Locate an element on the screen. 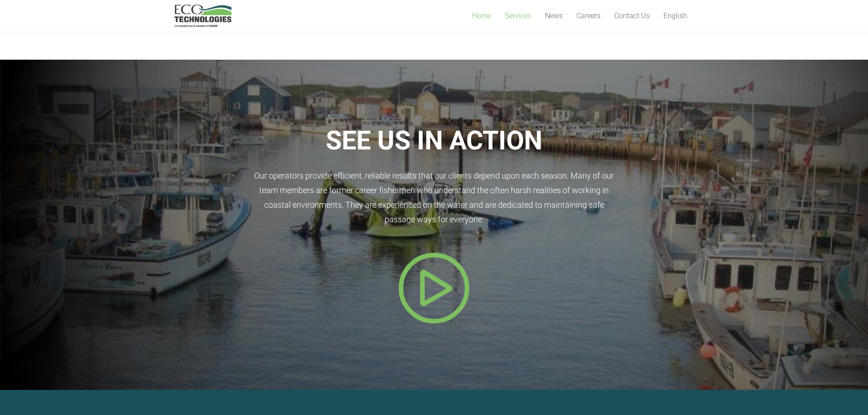 Image resolution: width=868 pixels, height=415 pixels. a: logo_EcoTech_ASDR_RGB is located at coordinates (203, 16).